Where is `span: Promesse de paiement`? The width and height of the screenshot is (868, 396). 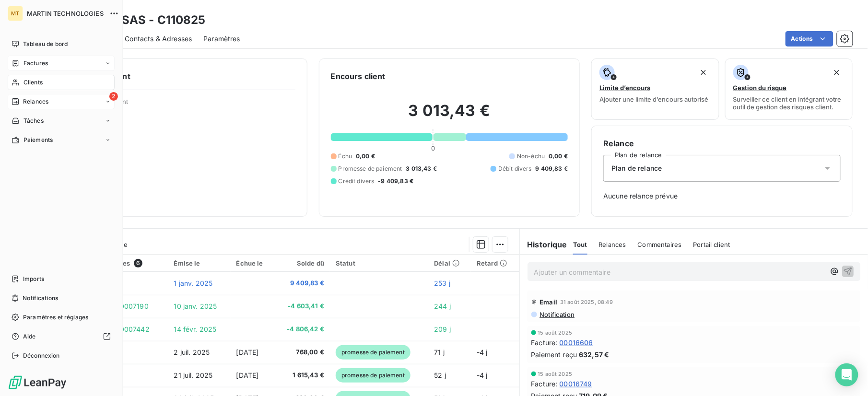
span: Promesse de paiement is located at coordinates (370, 168).